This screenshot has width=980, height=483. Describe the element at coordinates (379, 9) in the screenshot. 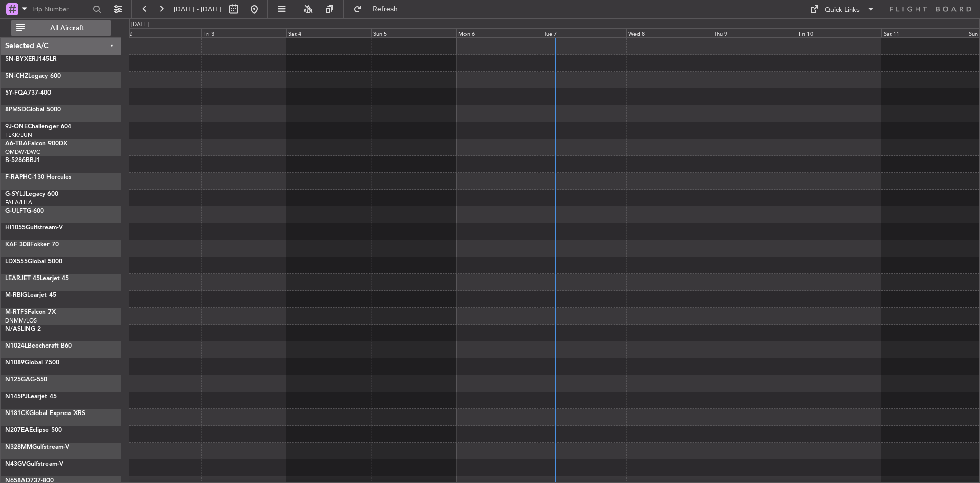

I see `button: Refresh` at that location.